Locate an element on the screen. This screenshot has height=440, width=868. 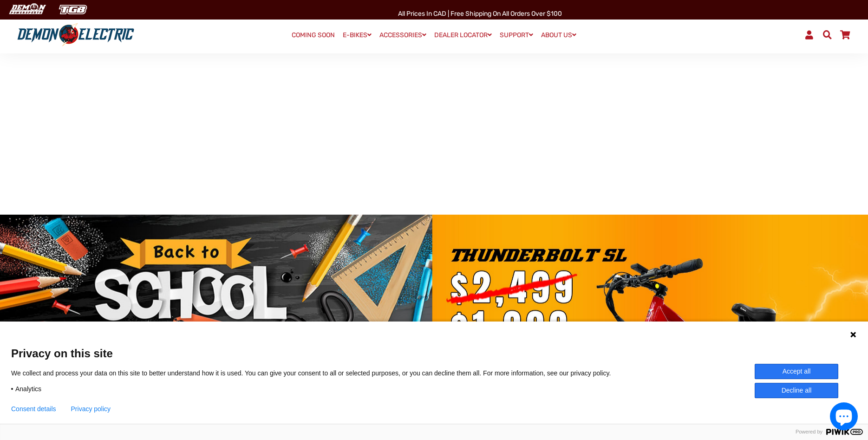
span: All Prices in CAD | Free shipping on all orders over $100 is located at coordinates (480, 13).